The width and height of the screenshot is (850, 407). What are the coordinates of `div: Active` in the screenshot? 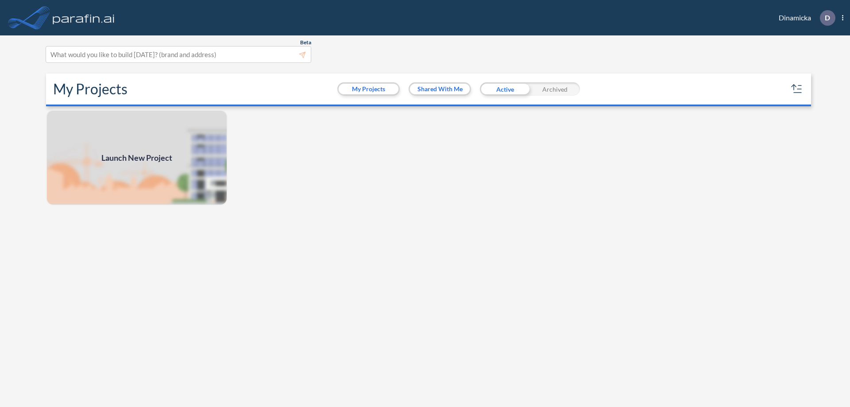 It's located at (505, 89).